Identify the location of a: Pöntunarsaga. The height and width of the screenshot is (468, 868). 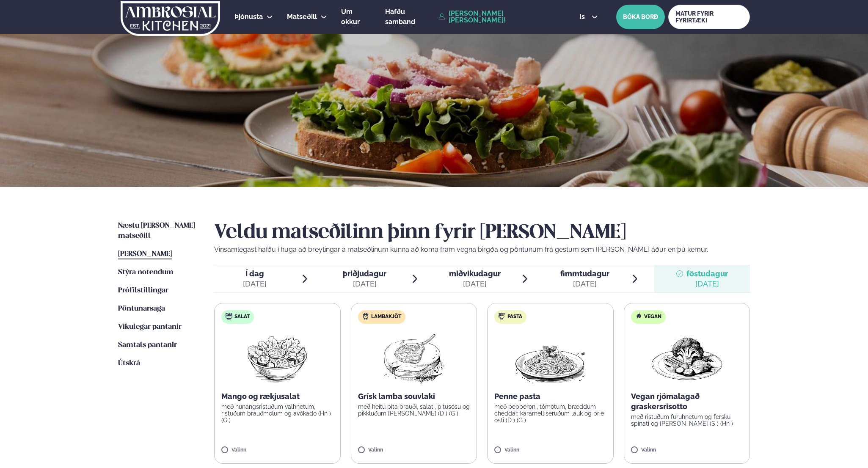
(142, 309).